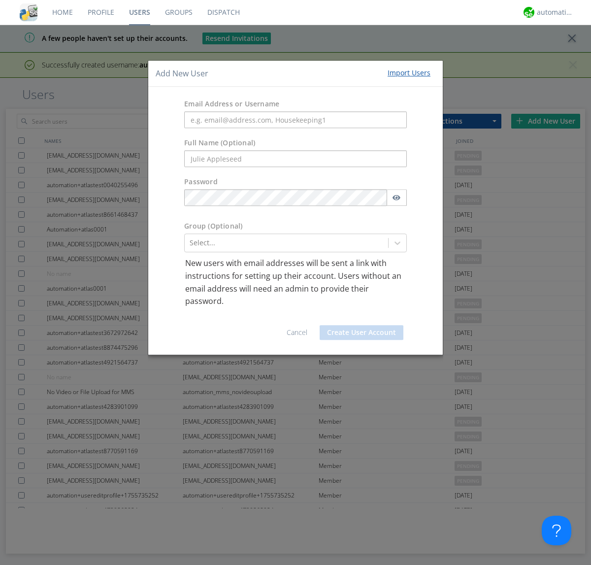 The height and width of the screenshot is (565, 591). Describe the element at coordinates (296, 283) in the screenshot. I see `p: New users with email addresses will be sent a link with instructions for setting up their account...` at that location.